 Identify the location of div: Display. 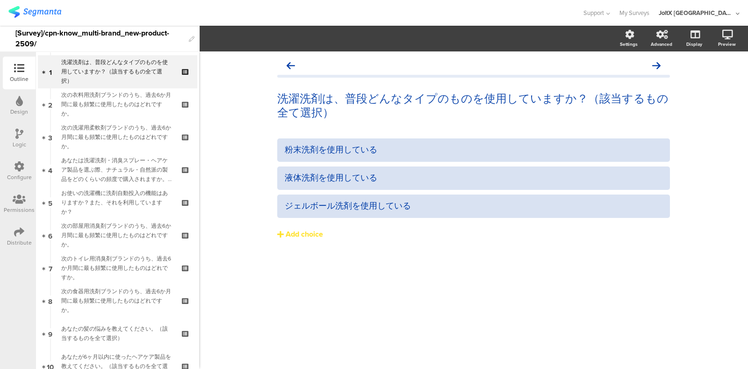
(694, 44).